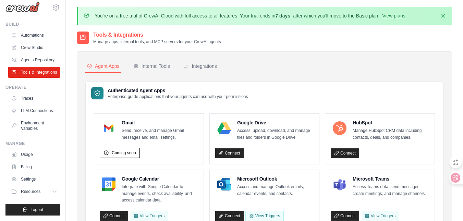 The height and width of the screenshot is (221, 463). I want to click on span: Resources, so click(31, 192).